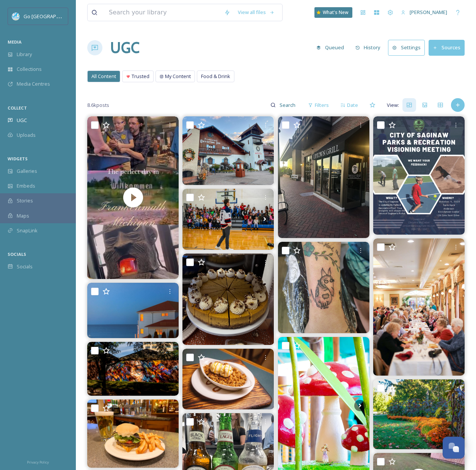  Describe the element at coordinates (98, 105) in the screenshot. I see `span: 8.6k posts` at that location.